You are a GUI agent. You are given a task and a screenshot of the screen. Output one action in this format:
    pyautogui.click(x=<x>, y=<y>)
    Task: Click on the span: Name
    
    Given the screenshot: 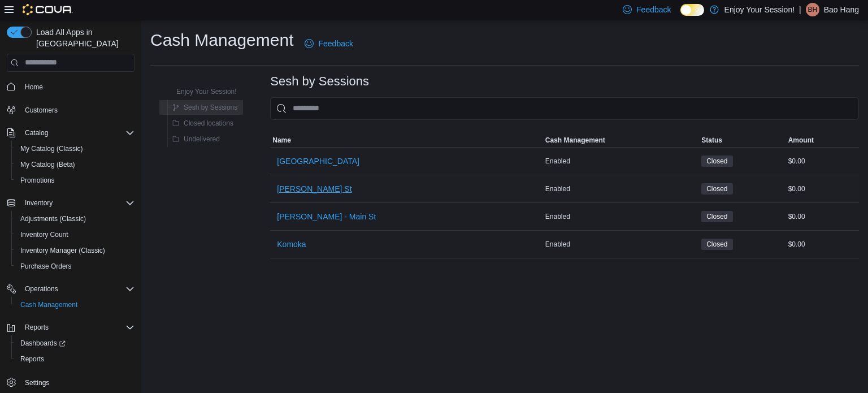 What is the action you would take?
    pyautogui.click(x=282, y=140)
    